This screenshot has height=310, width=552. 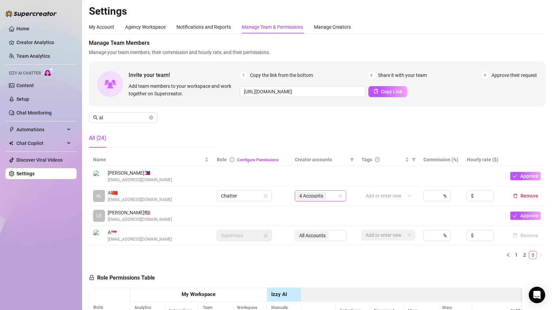 What do you see at coordinates (279, 294) in the screenshot?
I see `strong: Izzy AI` at bounding box center [279, 294].